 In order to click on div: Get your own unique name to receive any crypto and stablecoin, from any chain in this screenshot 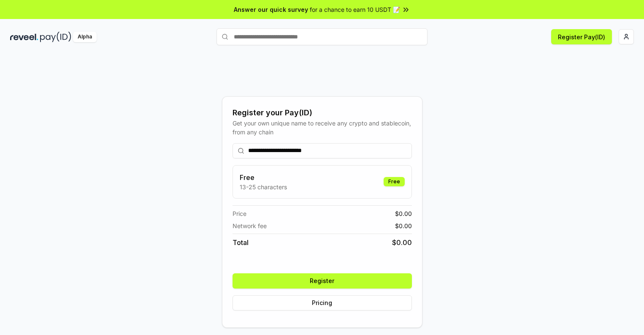, I will do `click(322, 127)`.